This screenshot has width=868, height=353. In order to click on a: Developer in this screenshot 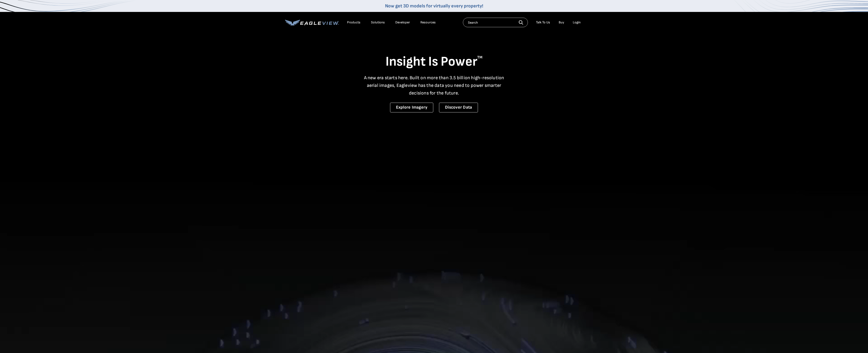, I will do `click(402, 22)`.